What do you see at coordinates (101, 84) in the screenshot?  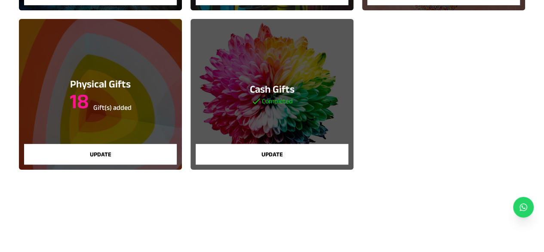 I see `h3: Physical Gifts` at bounding box center [101, 84].